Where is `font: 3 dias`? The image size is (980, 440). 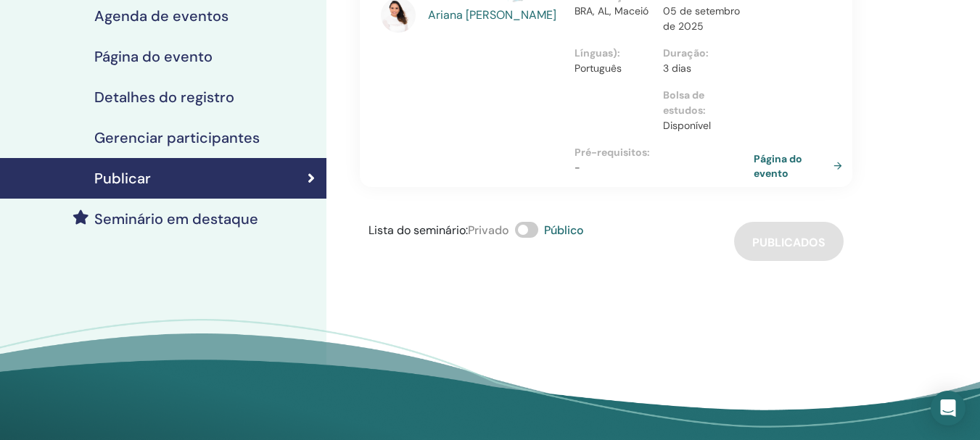
font: 3 dias is located at coordinates (677, 68).